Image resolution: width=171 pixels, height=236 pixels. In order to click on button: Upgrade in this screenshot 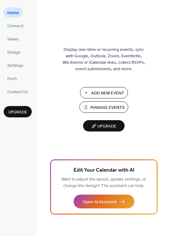, I will do `click(18, 111)`.